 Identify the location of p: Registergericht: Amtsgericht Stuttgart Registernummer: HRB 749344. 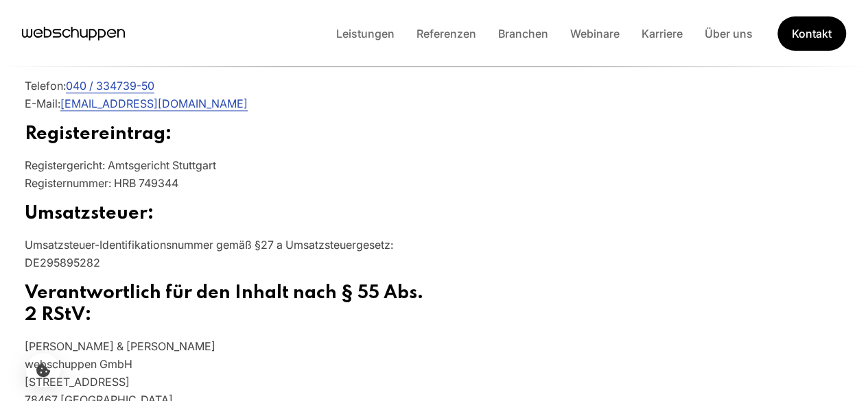
(229, 180).